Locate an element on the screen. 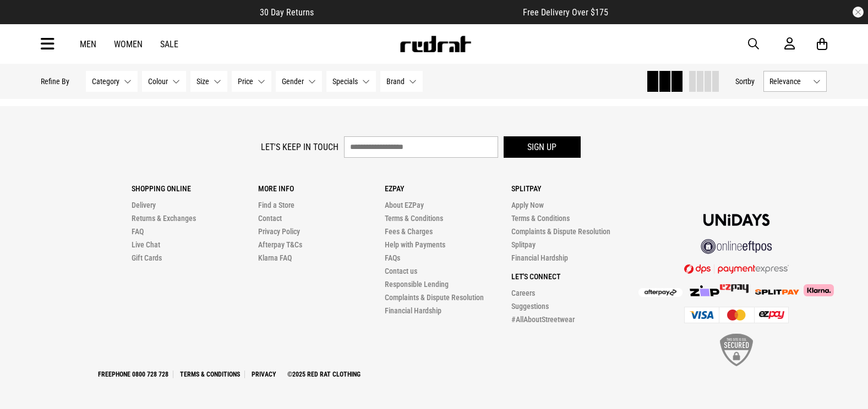 The height and width of the screenshot is (409, 868). button: Relevance is located at coordinates (795, 82).